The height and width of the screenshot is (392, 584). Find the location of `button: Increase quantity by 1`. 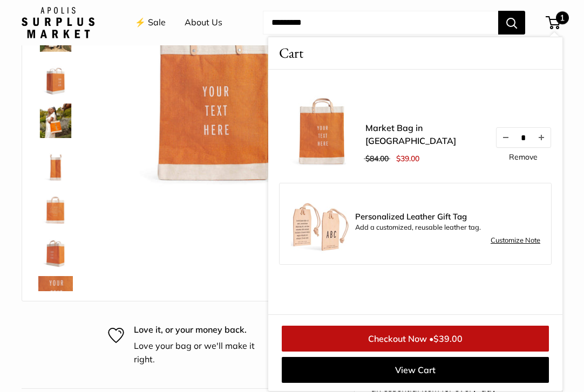

button: Increase quantity by 1 is located at coordinates (541, 137).